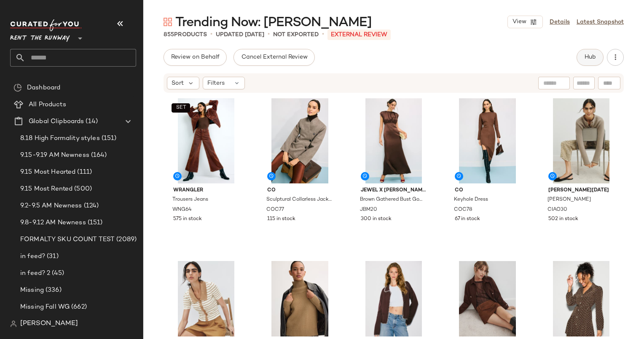  I want to click on span: (111), so click(84, 172).